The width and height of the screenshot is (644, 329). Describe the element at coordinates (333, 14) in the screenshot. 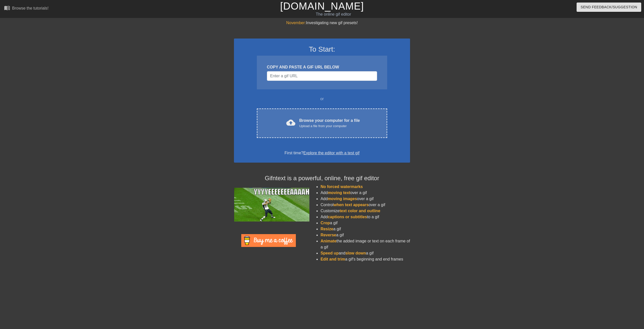

I see `div: The online gif editor` at that location.